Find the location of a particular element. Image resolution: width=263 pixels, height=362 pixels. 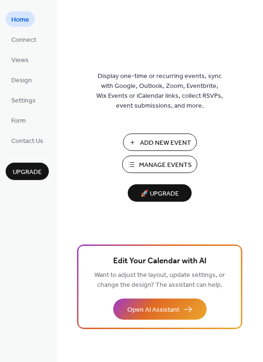

span: Views is located at coordinates (20, 60).